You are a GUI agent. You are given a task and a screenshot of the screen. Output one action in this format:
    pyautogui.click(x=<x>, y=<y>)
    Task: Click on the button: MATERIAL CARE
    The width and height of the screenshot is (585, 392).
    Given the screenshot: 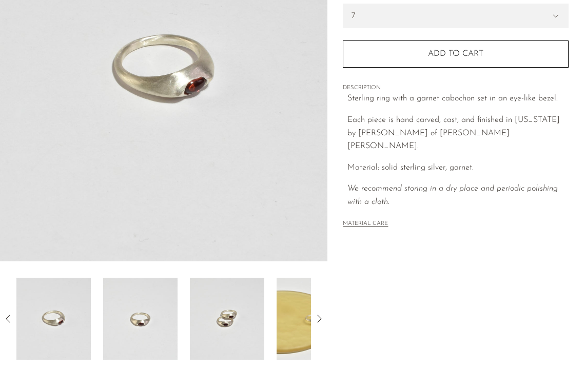 What is the action you would take?
    pyautogui.click(x=365, y=224)
    